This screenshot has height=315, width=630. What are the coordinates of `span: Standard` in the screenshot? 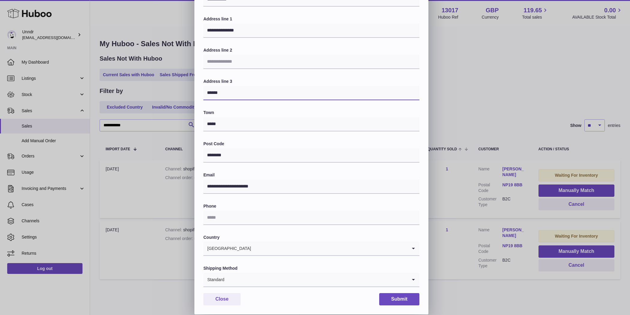 It's located at (214, 280).